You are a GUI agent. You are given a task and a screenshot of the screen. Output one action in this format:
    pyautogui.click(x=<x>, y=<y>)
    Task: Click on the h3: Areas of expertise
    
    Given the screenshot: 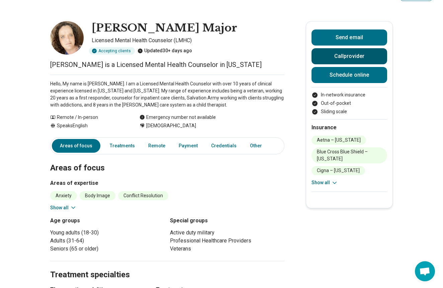 What is the action you would take?
    pyautogui.click(x=167, y=183)
    